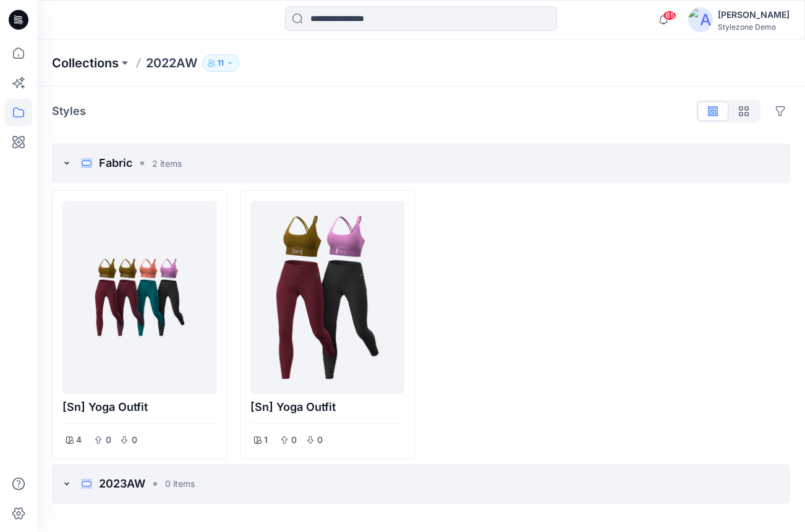  What do you see at coordinates (754, 26) in the screenshot?
I see `div: Stylezone Demo` at bounding box center [754, 26].